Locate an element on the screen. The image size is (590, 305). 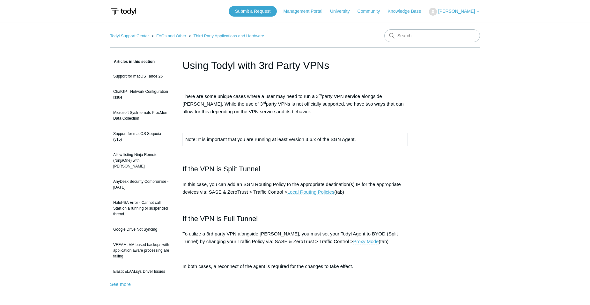
h2: If the VPN is Full Tunnel is located at coordinates (295, 218).